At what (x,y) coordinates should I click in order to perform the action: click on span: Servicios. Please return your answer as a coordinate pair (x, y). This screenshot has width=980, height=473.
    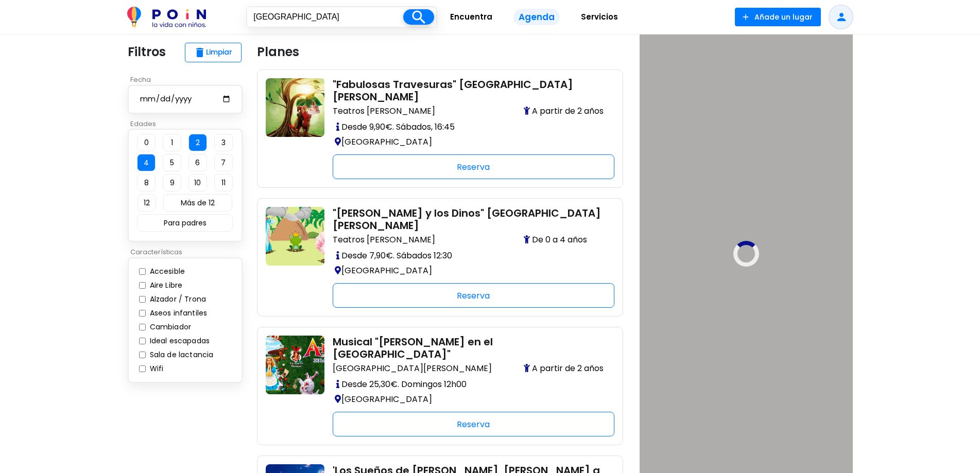
    Looking at the image, I should click on (599, 17).